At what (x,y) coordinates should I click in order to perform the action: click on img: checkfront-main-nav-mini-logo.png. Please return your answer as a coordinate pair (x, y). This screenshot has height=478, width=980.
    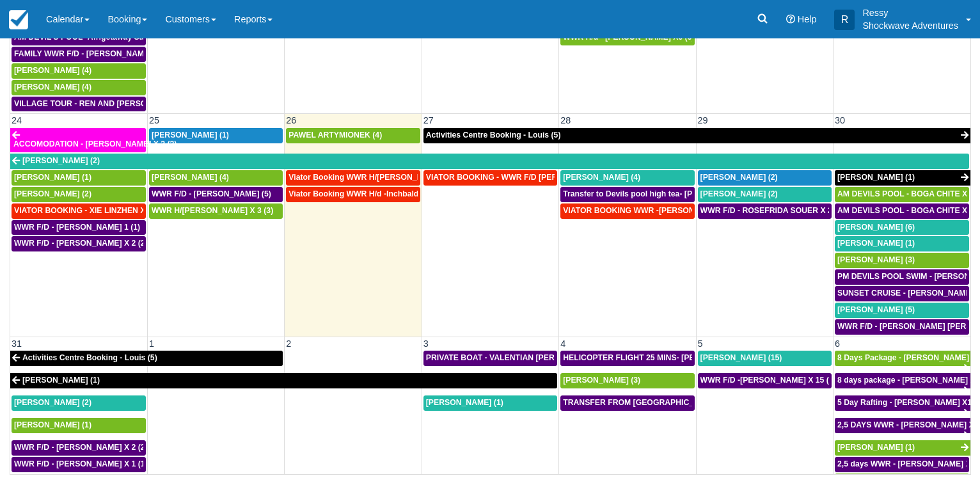
    Looking at the image, I should click on (19, 20).